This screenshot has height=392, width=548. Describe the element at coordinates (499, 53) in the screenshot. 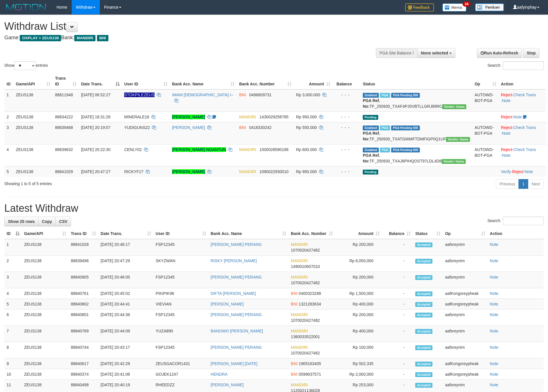

I see `a: Run Auto-Refresh` at that location.